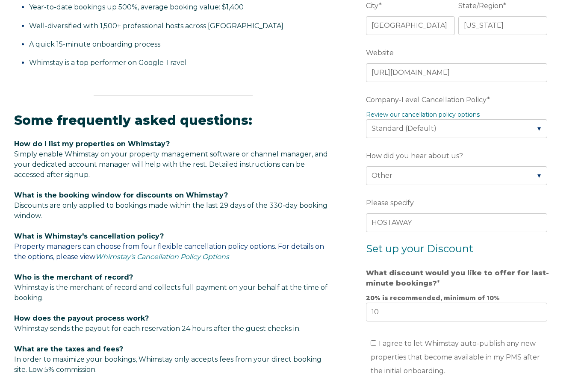 The width and height of the screenshot is (584, 392). Describe the element at coordinates (433, 299) in the screenshot. I see `strong: 20% is recommended, minimum of 10%` at that location.